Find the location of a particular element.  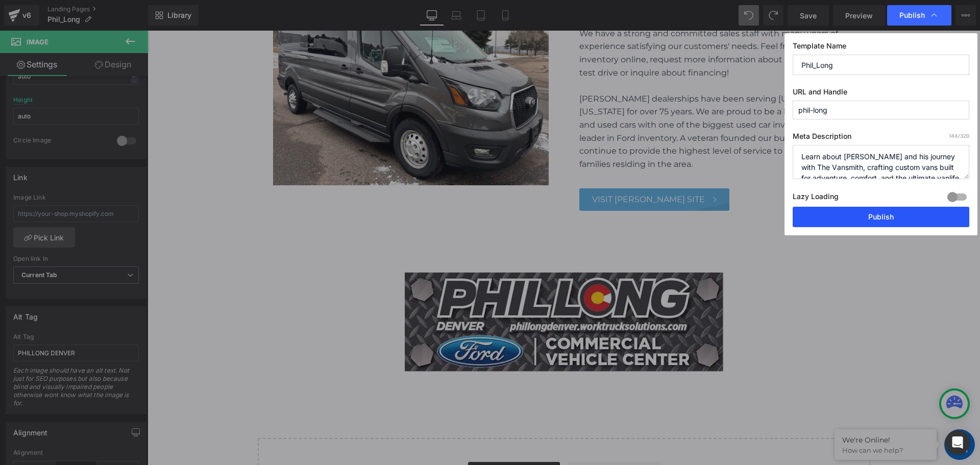

a: Add Single Section is located at coordinates (467, 442).